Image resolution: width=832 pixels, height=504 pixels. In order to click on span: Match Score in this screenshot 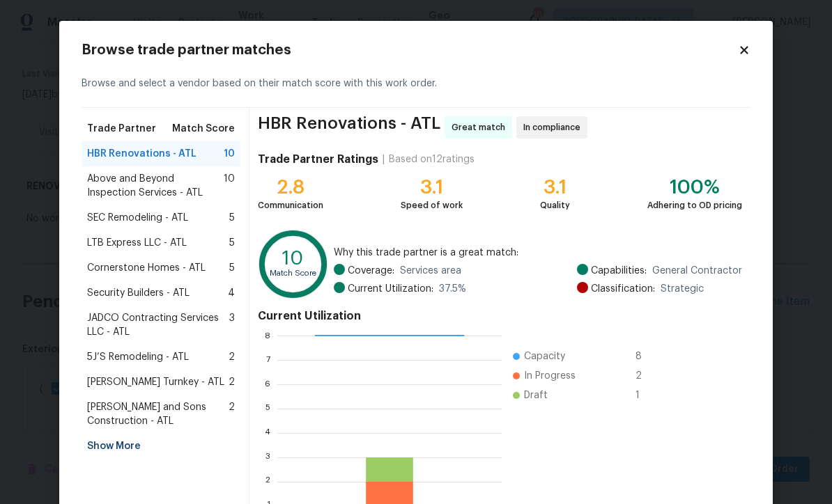, I will do `click(204, 129)`.